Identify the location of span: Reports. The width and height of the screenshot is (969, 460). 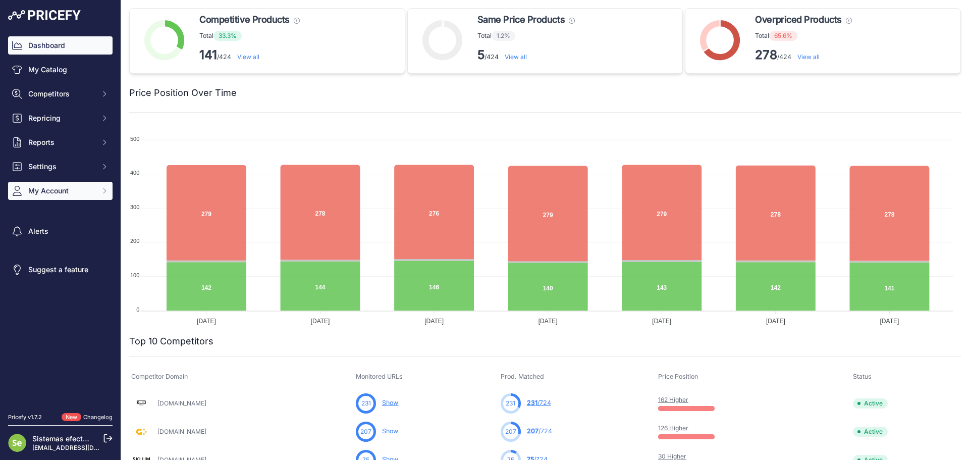
(61, 142).